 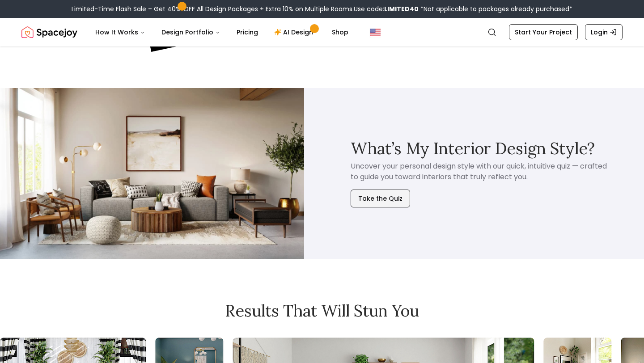 I want to click on a: Spacejoy, so click(x=49, y=32).